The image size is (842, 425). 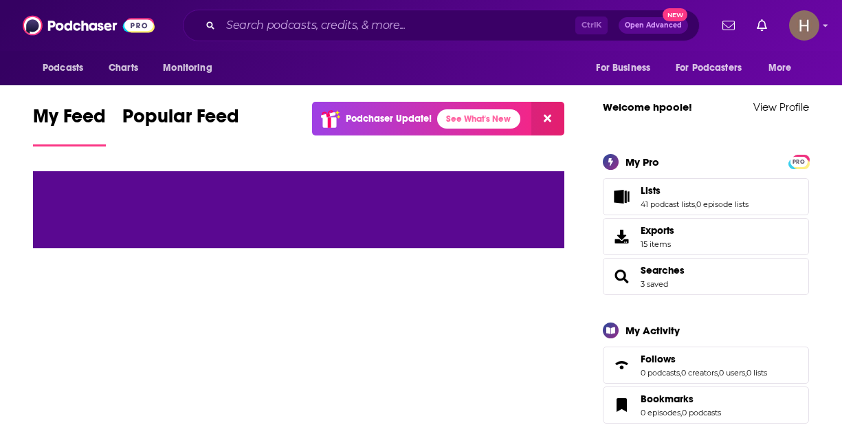 What do you see at coordinates (706, 237) in the screenshot?
I see `a: Exports` at bounding box center [706, 237].